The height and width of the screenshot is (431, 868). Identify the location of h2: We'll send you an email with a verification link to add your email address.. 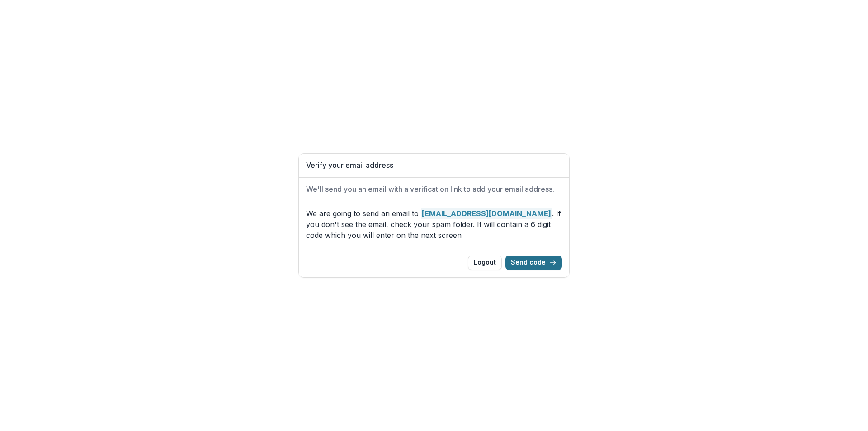
(434, 189).